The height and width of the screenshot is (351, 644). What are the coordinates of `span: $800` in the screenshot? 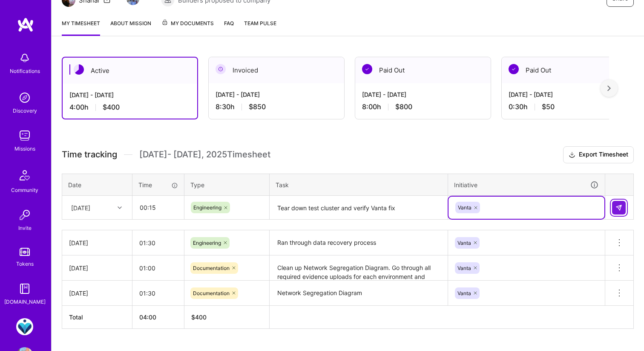 It's located at (404, 106).